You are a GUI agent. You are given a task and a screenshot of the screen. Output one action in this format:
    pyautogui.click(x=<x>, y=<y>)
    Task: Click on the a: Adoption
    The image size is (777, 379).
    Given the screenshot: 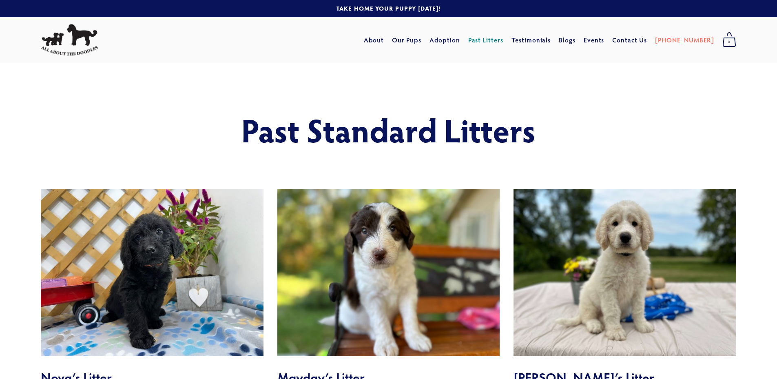 What is the action you would take?
    pyautogui.click(x=445, y=40)
    